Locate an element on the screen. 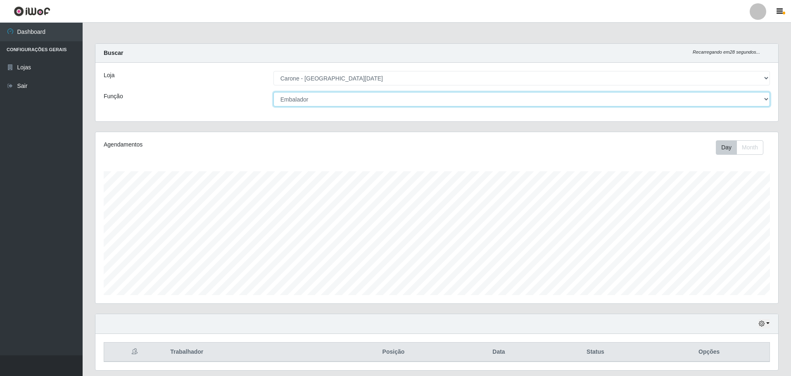 The width and height of the screenshot is (791, 376). th: Status is located at coordinates (595, 352).